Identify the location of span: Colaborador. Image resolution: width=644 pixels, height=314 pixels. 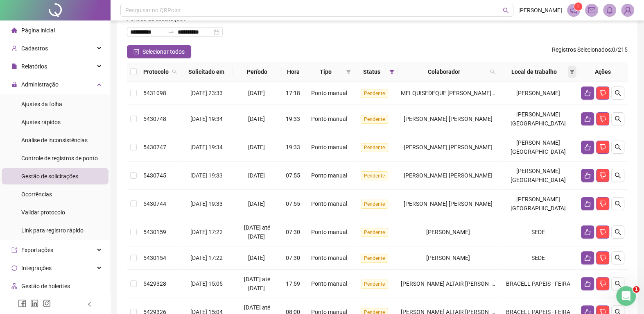
(444, 71).